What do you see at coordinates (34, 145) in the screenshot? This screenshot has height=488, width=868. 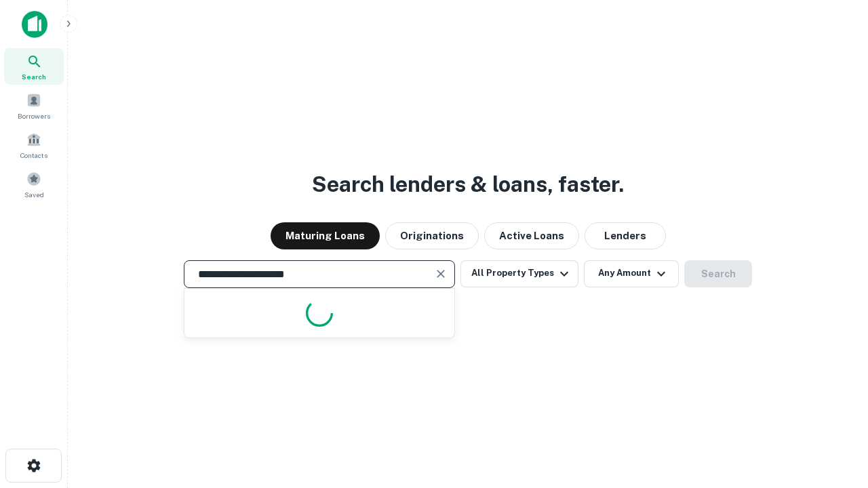 I see `a: Contacts` at bounding box center [34, 145].